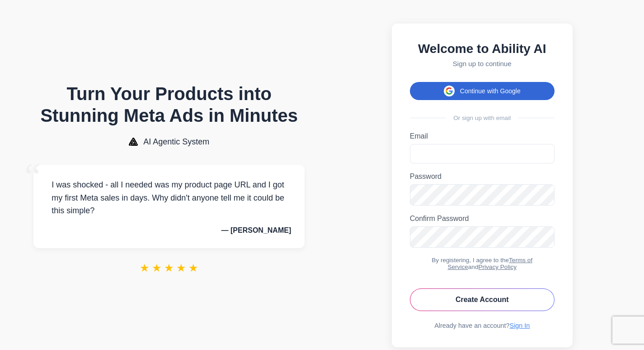 Image resolution: width=644 pixels, height=350 pixels. I want to click on h1: Turn Your Products into Stunning Meta Ads in Minutes, so click(169, 105).